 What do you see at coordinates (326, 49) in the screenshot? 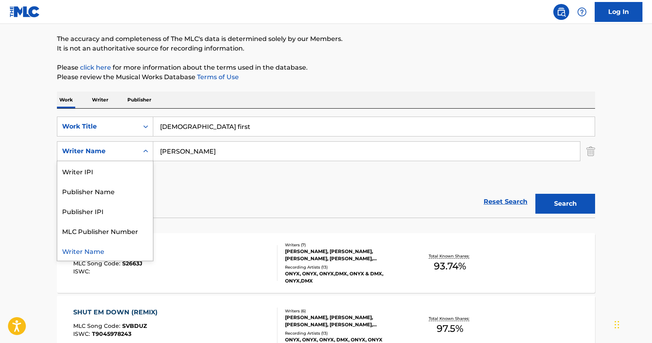
I see `p: It is not an authoritative source for recording information.` at bounding box center [326, 49].